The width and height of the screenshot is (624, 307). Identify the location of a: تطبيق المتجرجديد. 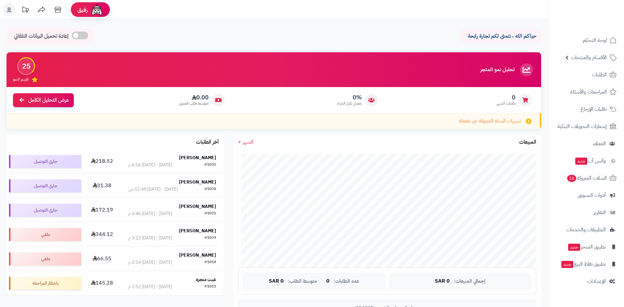
(586, 247).